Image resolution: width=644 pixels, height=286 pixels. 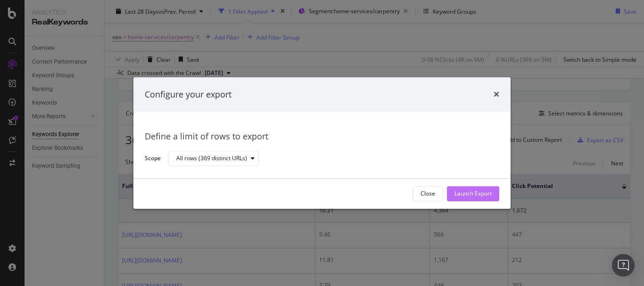 I want to click on div: Configure your export, so click(x=188, y=95).